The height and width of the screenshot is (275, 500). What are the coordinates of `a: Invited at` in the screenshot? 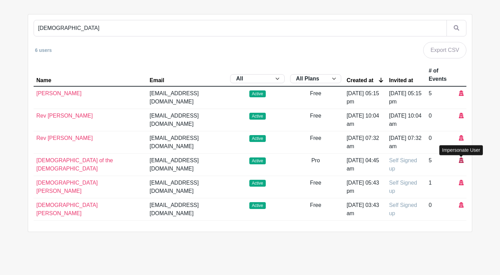 It's located at (406, 80).